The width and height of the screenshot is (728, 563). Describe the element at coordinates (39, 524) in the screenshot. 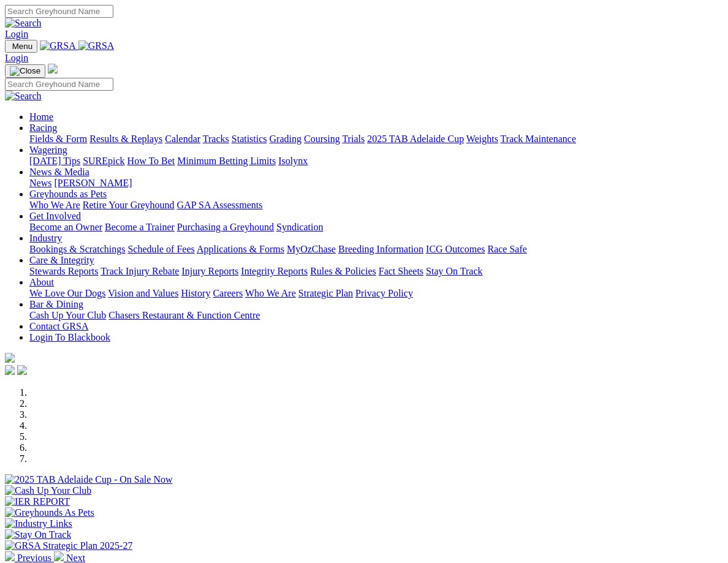

I see `img: Industry Links` at that location.